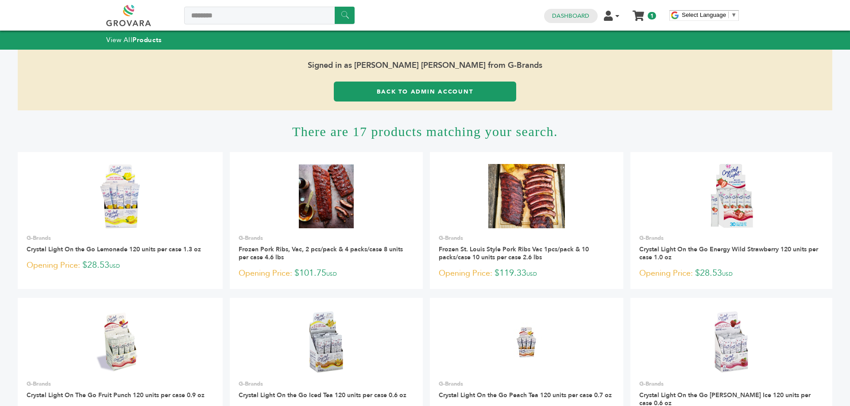  I want to click on a: View AllProducts, so click(134, 40).